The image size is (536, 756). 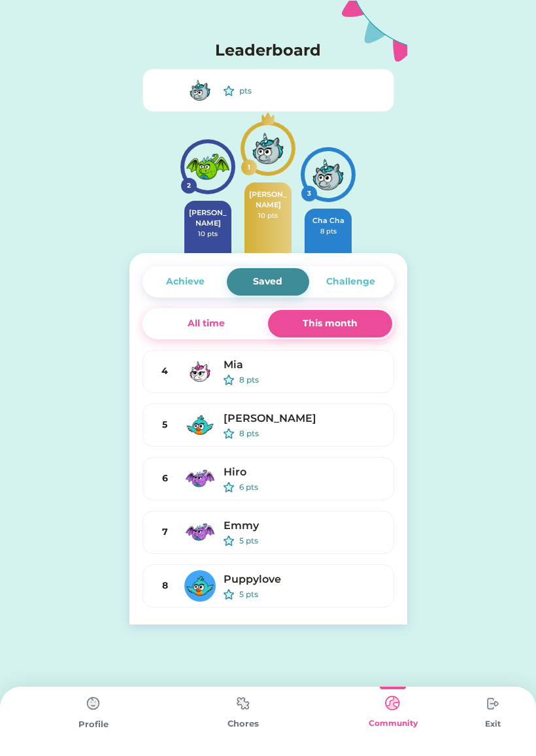 What do you see at coordinates (165, 585) in the screenshot?
I see `div: 8` at bounding box center [165, 585].